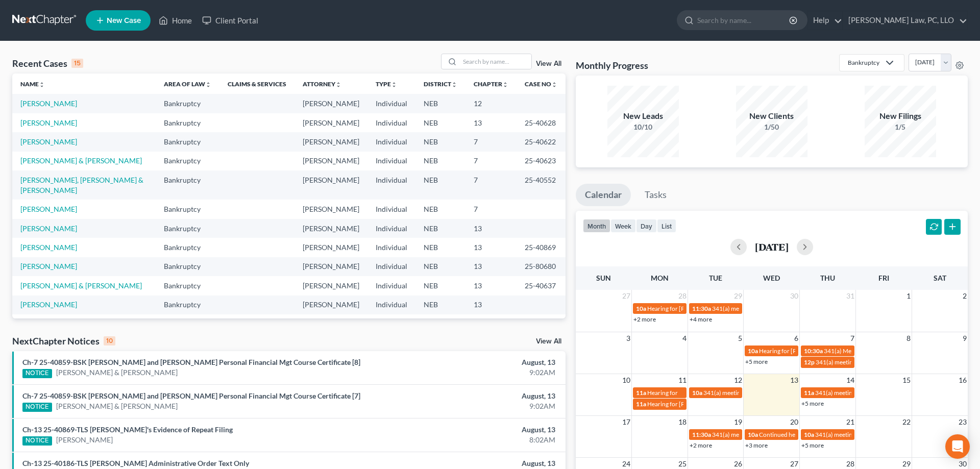 The height and width of the screenshot is (469, 980). What do you see at coordinates (64, 341) in the screenshot?
I see `div: NextChapter Notices` at bounding box center [64, 341].